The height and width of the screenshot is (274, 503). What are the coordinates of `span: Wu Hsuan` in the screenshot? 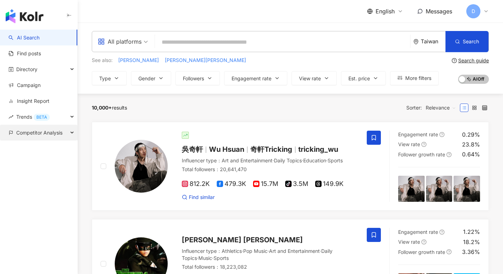 It's located at (226, 150).